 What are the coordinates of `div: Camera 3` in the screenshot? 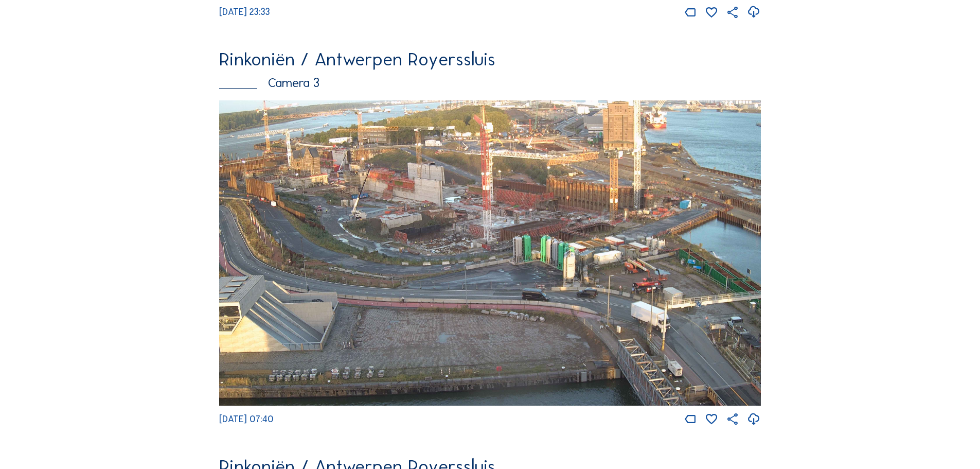 It's located at (490, 83).